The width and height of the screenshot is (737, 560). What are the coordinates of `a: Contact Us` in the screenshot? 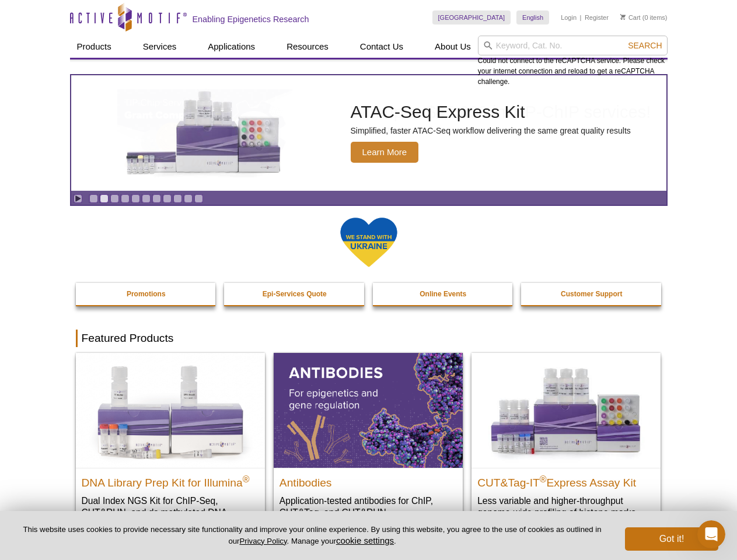 It's located at (382, 47).